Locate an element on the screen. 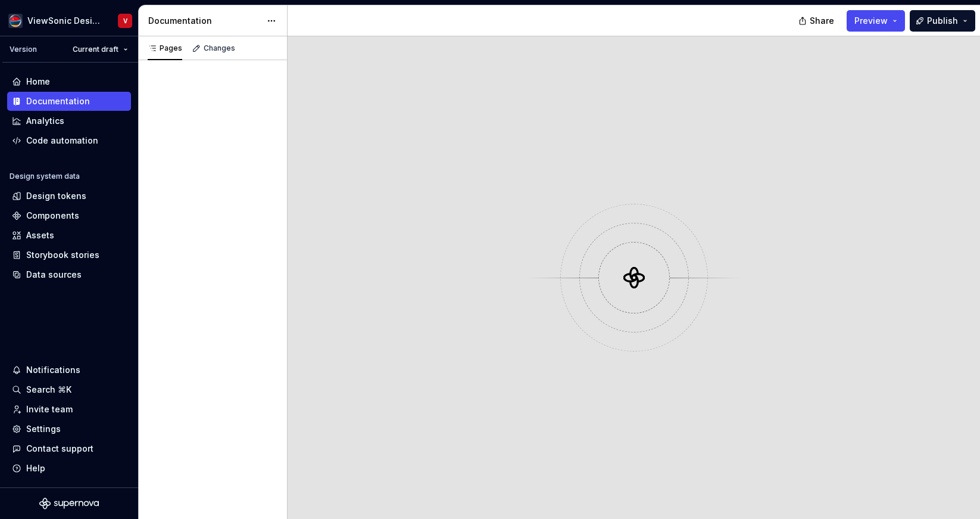 This screenshot has width=980, height=519. a: Data sources is located at coordinates (69, 275).